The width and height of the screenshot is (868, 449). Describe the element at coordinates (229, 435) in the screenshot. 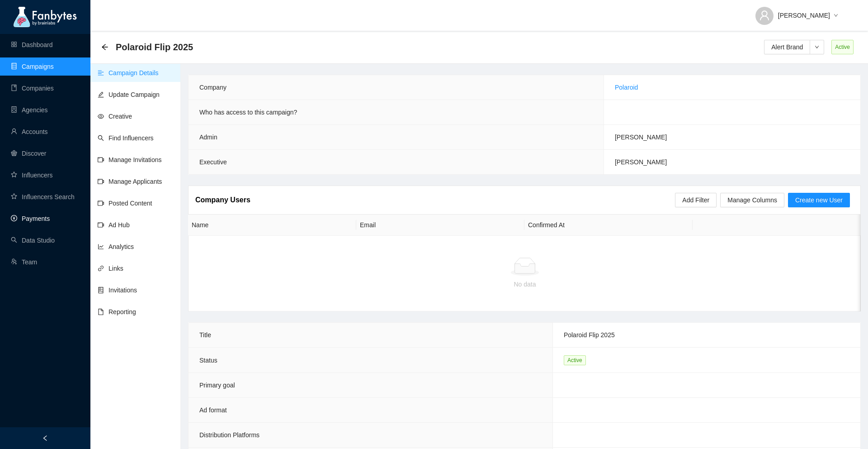

I see `span: Distribution Platforms` at that location.